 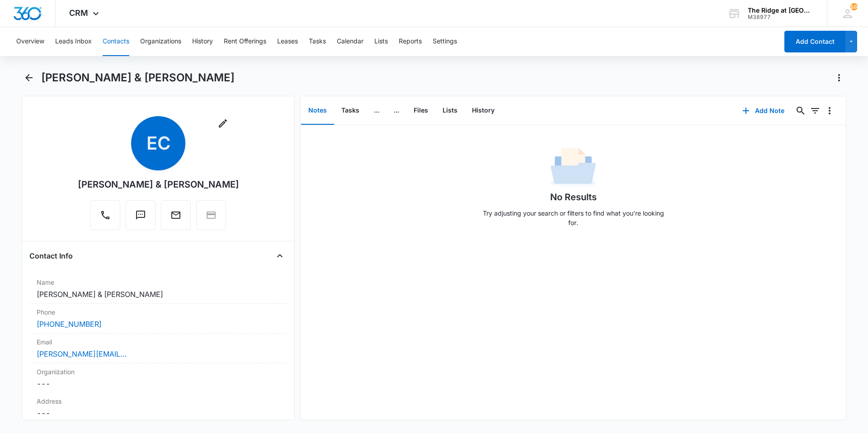 I want to click on div: Address---, so click(x=158, y=408).